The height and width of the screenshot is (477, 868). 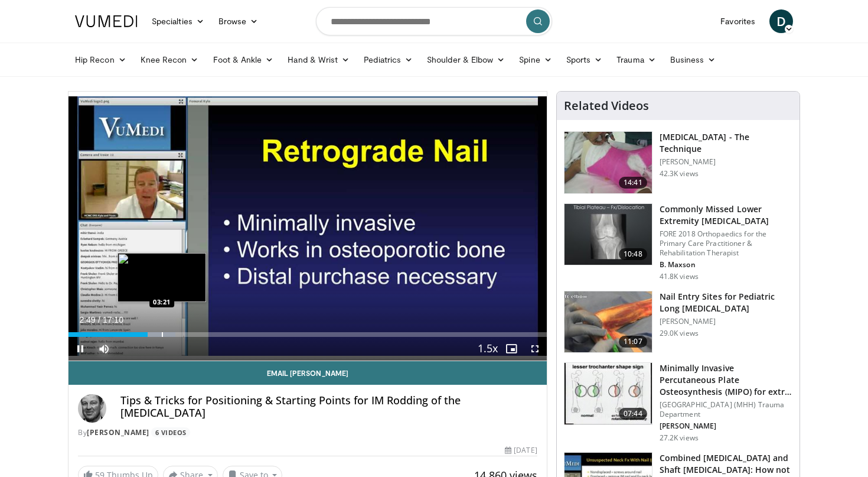 What do you see at coordinates (737, 21) in the screenshot?
I see `a: Favorites` at bounding box center [737, 21].